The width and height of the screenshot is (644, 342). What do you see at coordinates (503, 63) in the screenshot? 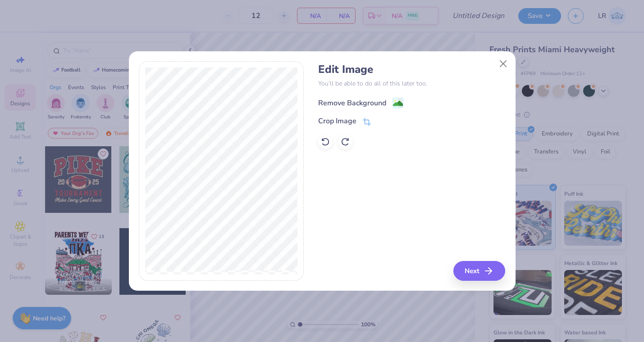
I see `button: Close` at bounding box center [503, 63].